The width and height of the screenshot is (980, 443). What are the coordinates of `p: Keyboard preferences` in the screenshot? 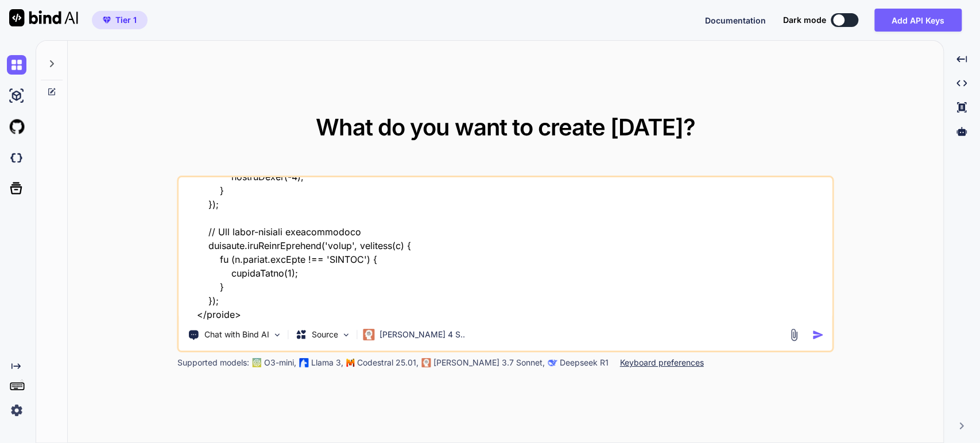 It's located at (662, 363).